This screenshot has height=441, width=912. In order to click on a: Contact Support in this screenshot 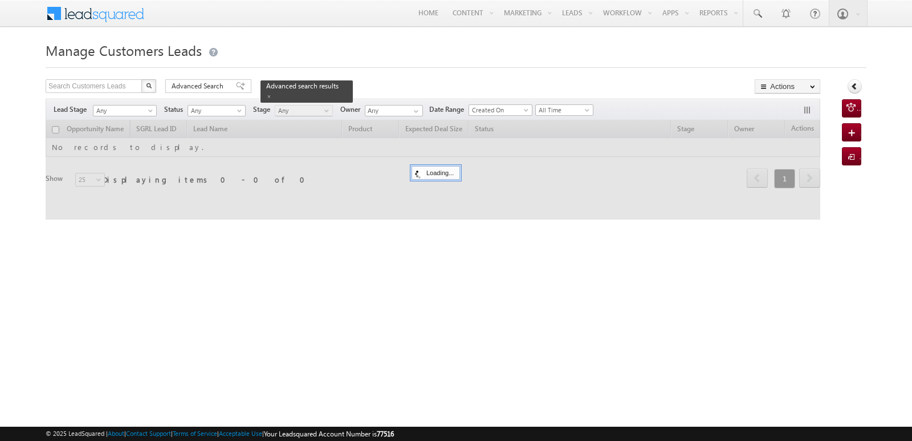, I will do `click(148, 433)`.